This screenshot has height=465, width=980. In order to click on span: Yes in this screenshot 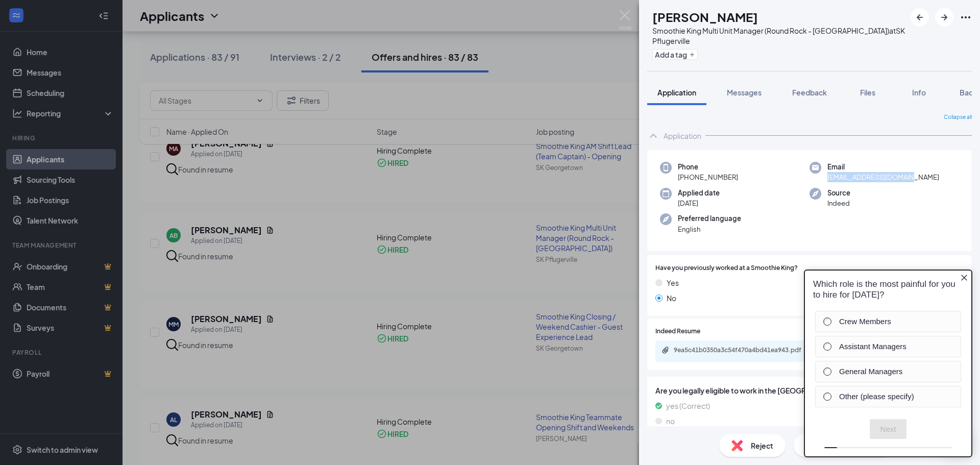, I will do `click(672, 283)`.